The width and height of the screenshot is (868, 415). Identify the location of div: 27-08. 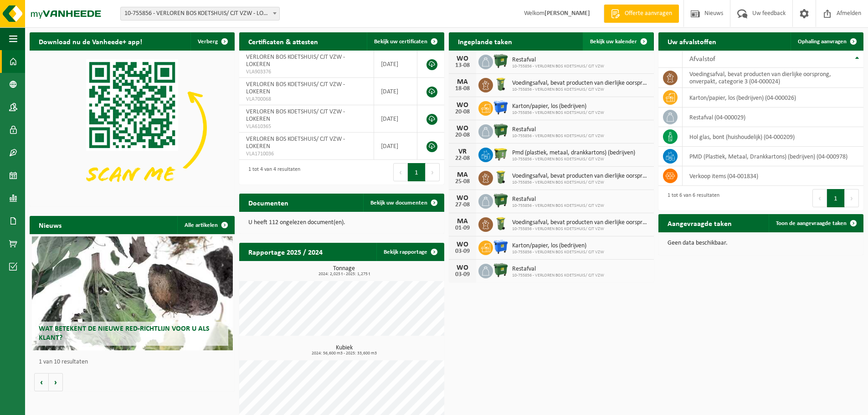
(462, 205).